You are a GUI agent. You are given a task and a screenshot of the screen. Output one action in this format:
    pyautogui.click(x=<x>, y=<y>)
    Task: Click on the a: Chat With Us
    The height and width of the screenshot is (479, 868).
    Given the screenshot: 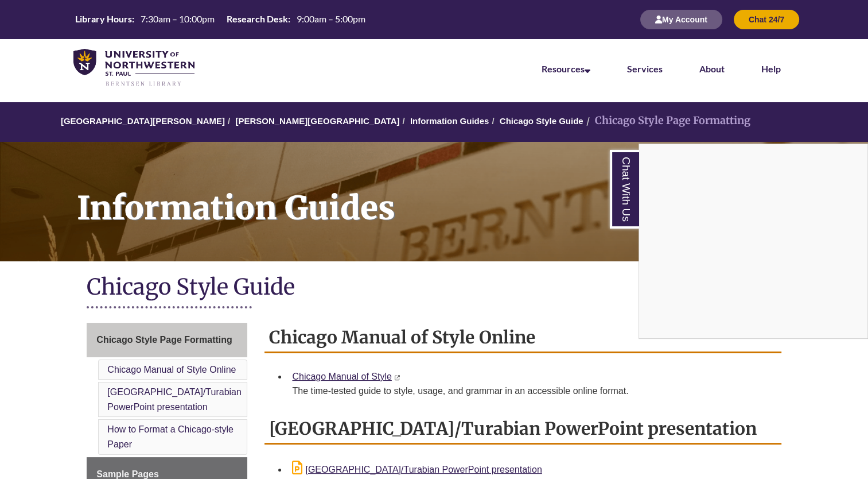 What is the action you would take?
    pyautogui.click(x=624, y=189)
    